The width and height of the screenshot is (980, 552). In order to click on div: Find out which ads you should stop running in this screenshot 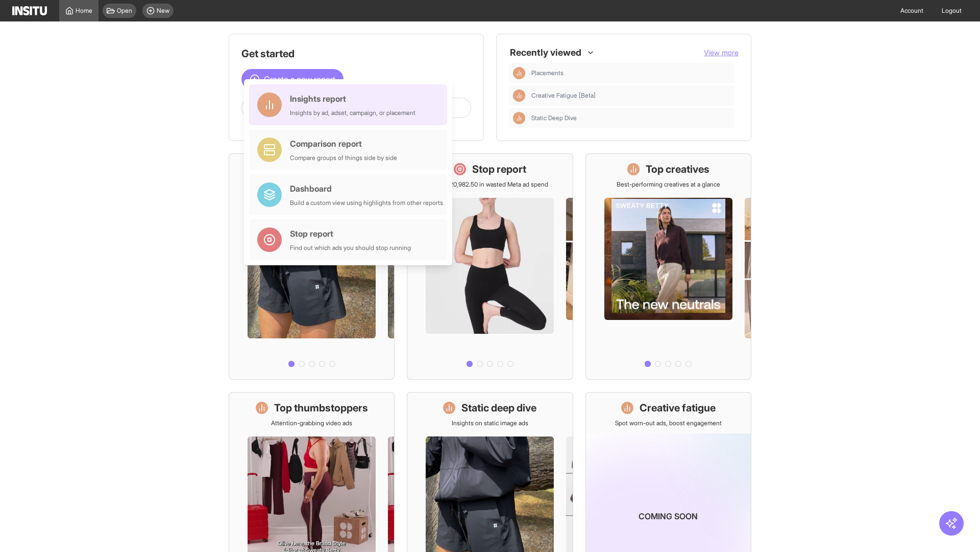, I will do `click(350, 248)`.